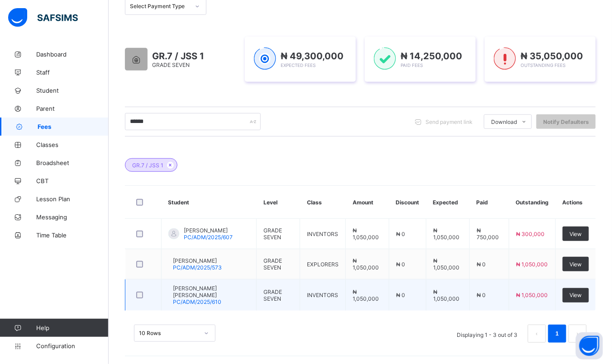 This screenshot has height=364, width=612. Describe the element at coordinates (72, 162) in the screenshot. I see `span: Broadsheet` at that location.